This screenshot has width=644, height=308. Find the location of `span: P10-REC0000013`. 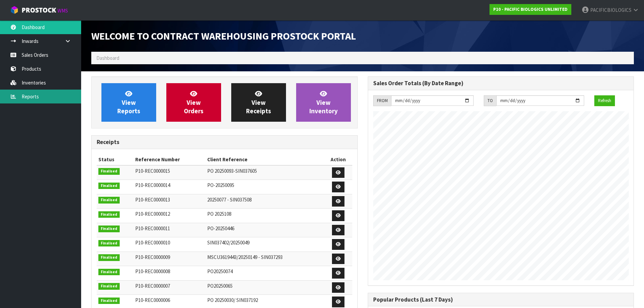

span: P10-REC0000013 is located at coordinates (153, 200).